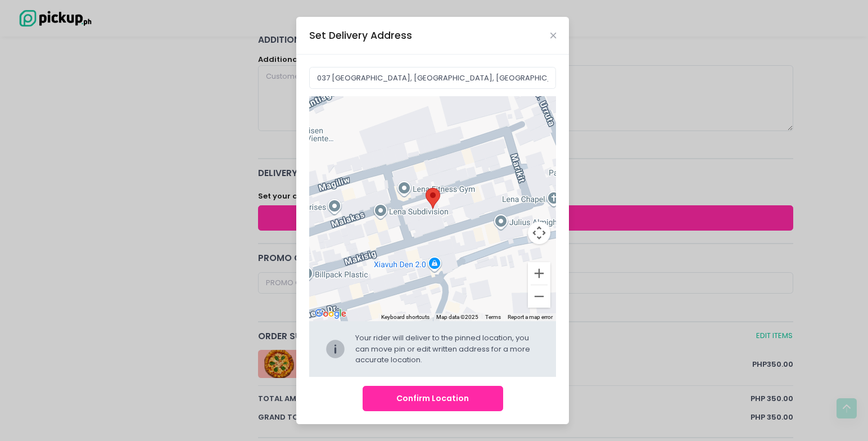  I want to click on button: Keyboard shortcuts, so click(405, 317).